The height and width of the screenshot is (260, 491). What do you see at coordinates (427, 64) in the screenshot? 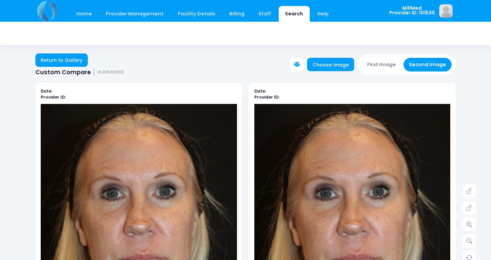
I see `button: Second Image` at bounding box center [427, 64].